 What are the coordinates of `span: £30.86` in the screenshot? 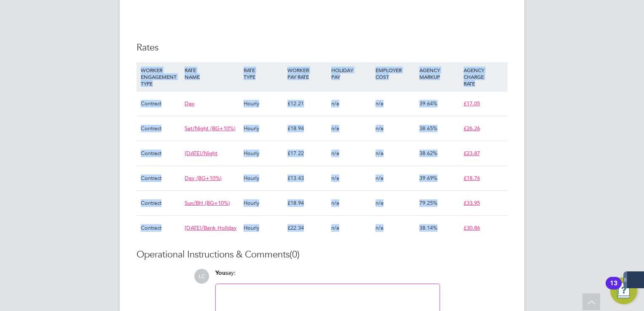 It's located at (472, 228).